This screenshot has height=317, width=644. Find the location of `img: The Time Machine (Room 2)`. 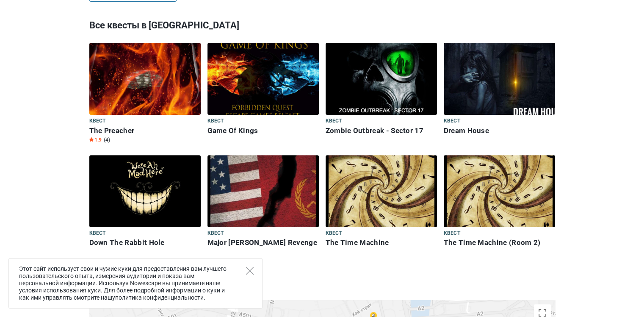

img: The Time Machine (Room 2) is located at coordinates (499, 191).